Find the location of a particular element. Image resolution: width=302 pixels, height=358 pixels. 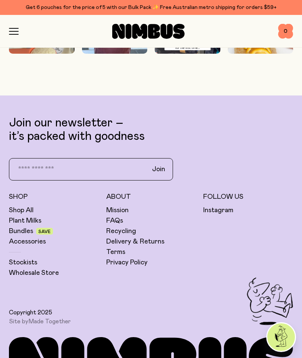

a: Terms is located at coordinates (116, 252).